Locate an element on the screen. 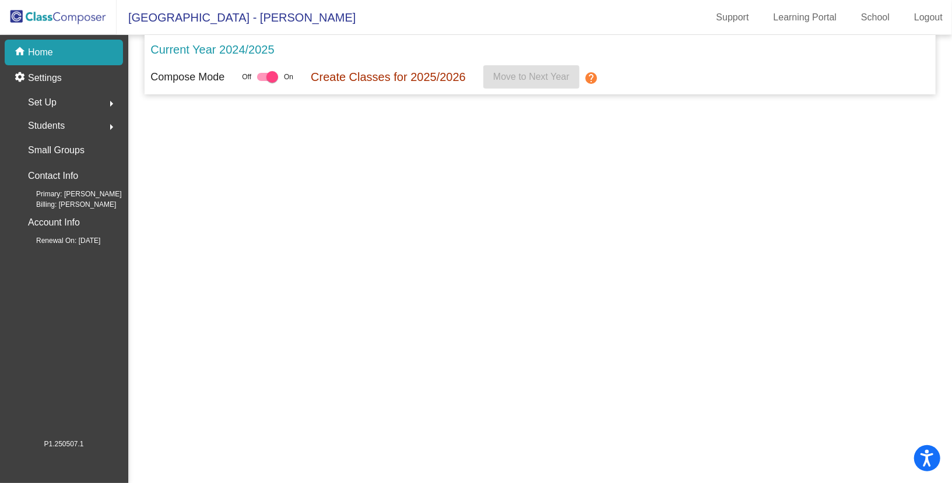 The width and height of the screenshot is (952, 483). span: On is located at coordinates (289, 77).